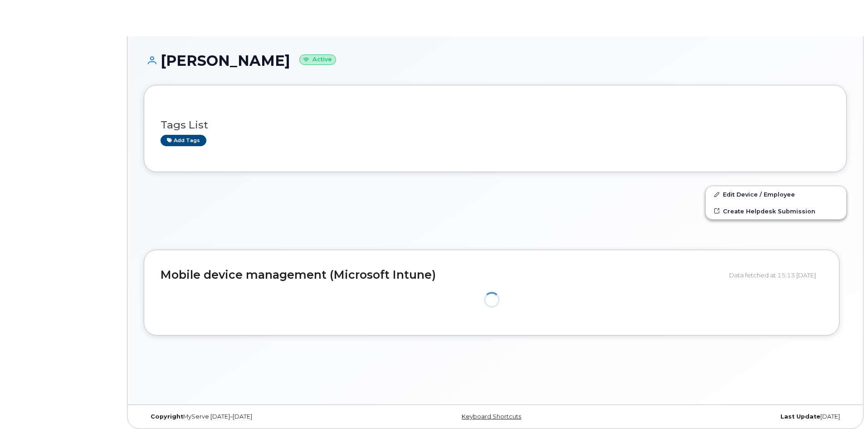 The height and width of the screenshot is (429, 868). Describe the element at coordinates (317, 59) in the screenshot. I see `small: Active` at that location.